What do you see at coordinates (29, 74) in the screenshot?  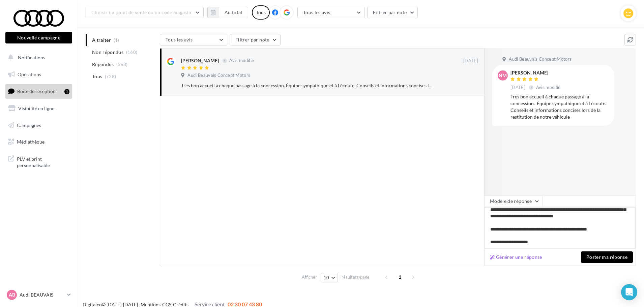 I see `span: Opérations` at bounding box center [29, 74].